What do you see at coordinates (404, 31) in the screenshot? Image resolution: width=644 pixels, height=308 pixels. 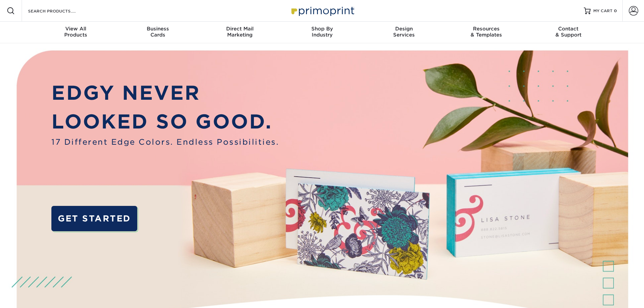 I see `div: Services` at bounding box center [404, 31].